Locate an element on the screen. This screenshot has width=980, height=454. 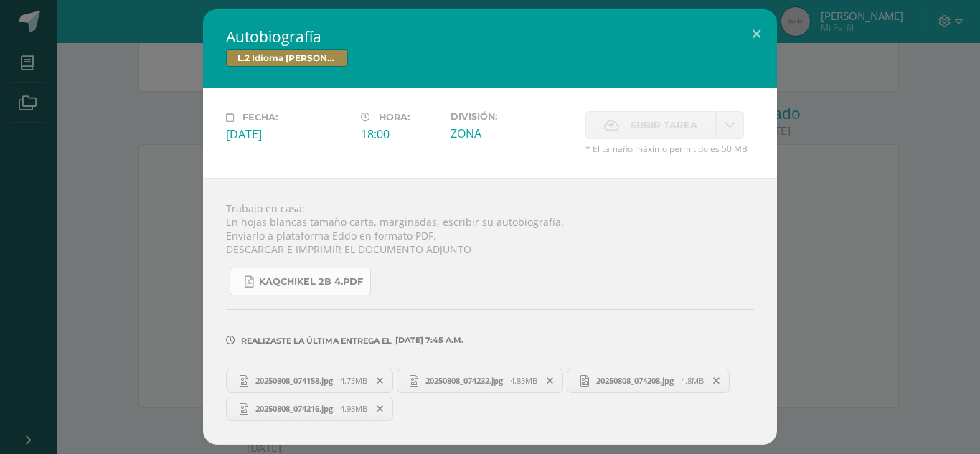
a: KAQCHIKEL 2B 4.pdf is located at coordinates (300, 281).